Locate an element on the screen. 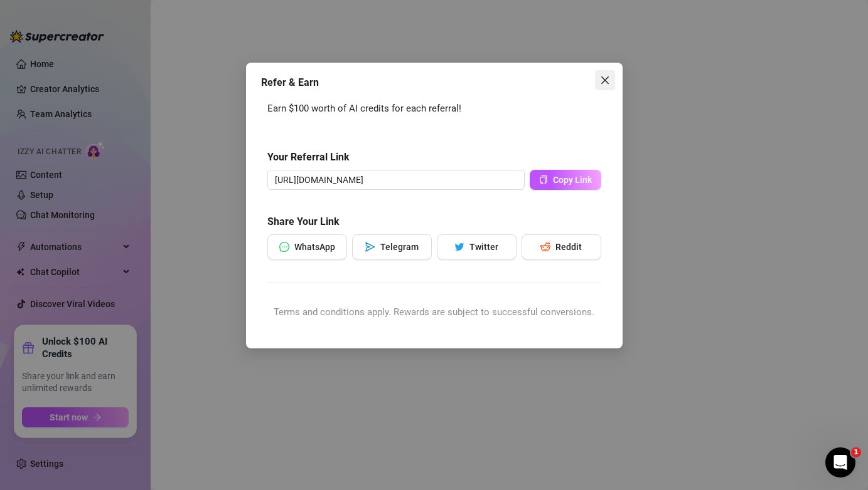 The image size is (868, 490). div: Earn $100 worth of AI credits for each referral! is located at coordinates (434, 109).